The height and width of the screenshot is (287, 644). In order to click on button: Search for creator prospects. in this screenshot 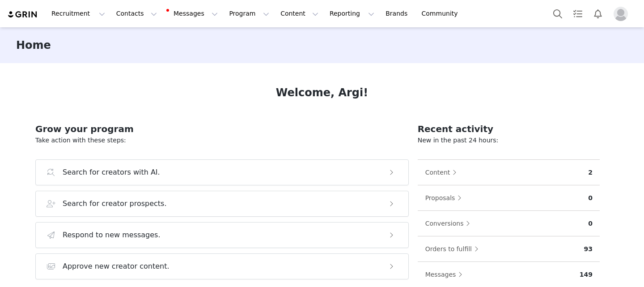, I will do `click(222, 204)`.